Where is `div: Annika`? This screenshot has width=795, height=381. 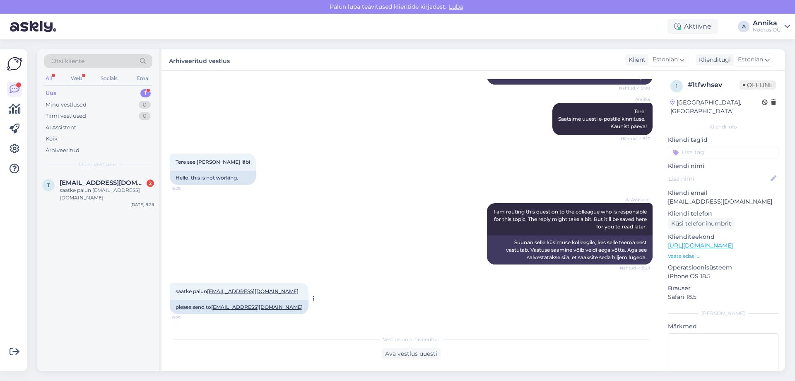
div: Annika is located at coordinates (767, 23).